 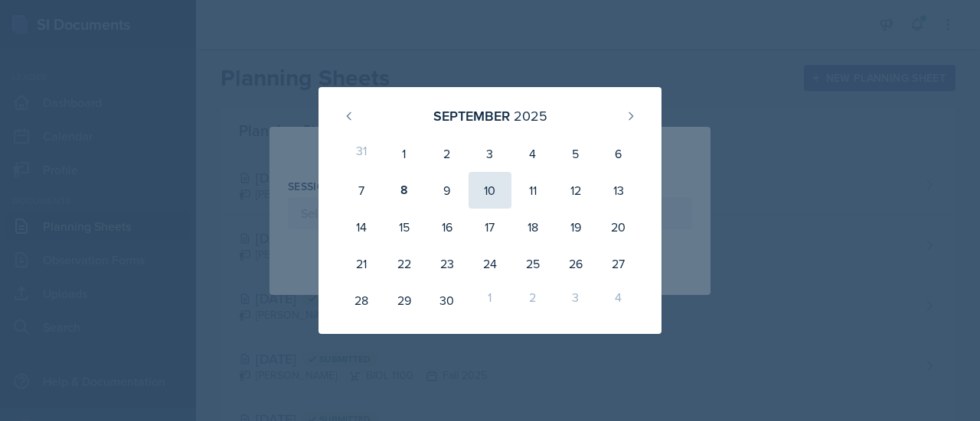 I want to click on div: 16, so click(x=447, y=227).